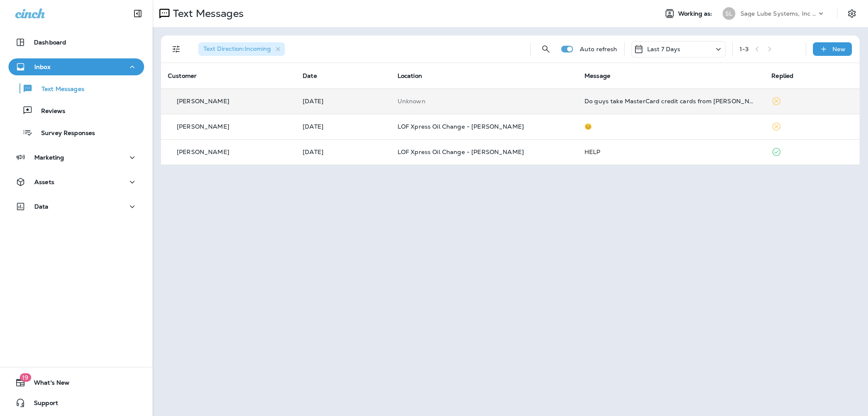 The image size is (868, 416). I want to click on button: Settings, so click(851, 13).